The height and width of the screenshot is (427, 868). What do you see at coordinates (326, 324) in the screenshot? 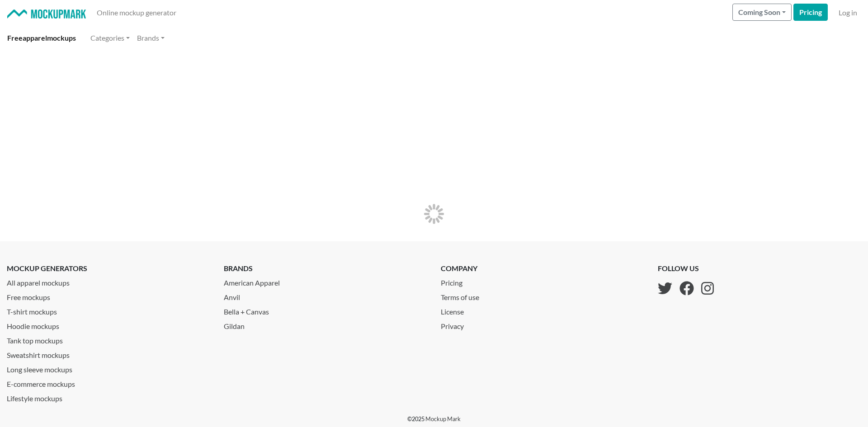
I see `a: Gildan` at bounding box center [326, 324].